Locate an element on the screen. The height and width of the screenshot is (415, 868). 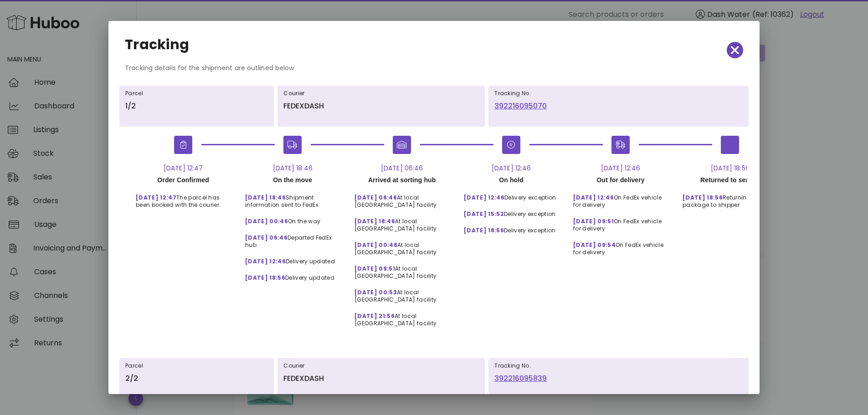
div: Shipment information sent to FedEx is located at coordinates (292, 198).